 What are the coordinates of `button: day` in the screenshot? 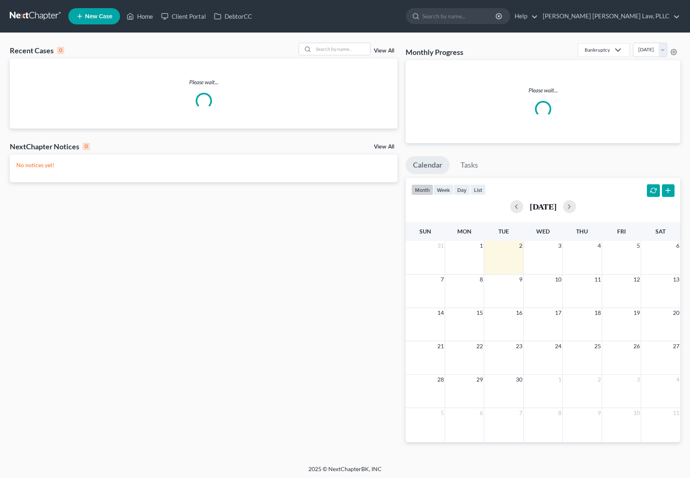 It's located at (462, 190).